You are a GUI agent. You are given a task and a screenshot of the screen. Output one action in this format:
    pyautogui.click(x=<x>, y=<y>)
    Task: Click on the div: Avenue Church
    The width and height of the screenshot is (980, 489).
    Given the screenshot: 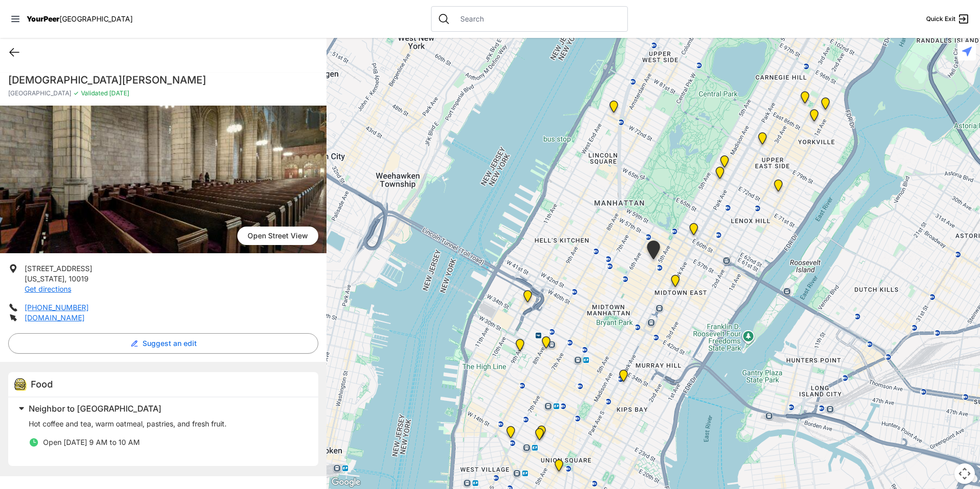 What is the action you would take?
    pyautogui.click(x=825, y=105)
    